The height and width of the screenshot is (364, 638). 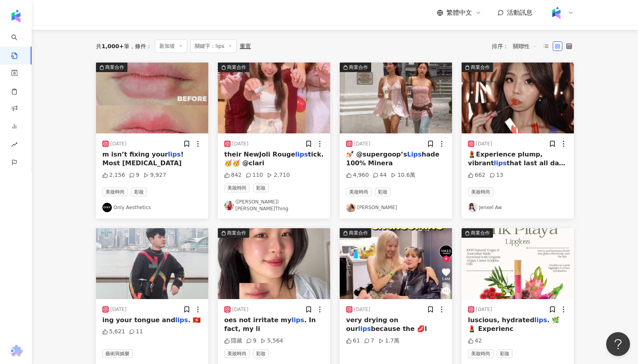 I want to click on span: 關鍵字：lips, so click(x=214, y=46).